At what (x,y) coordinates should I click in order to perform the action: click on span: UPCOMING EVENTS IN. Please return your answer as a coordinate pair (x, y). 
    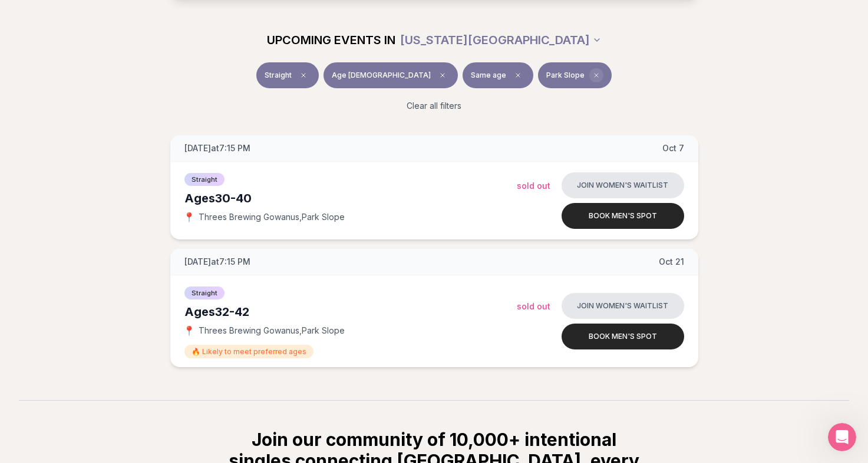
    Looking at the image, I should click on (331, 40).